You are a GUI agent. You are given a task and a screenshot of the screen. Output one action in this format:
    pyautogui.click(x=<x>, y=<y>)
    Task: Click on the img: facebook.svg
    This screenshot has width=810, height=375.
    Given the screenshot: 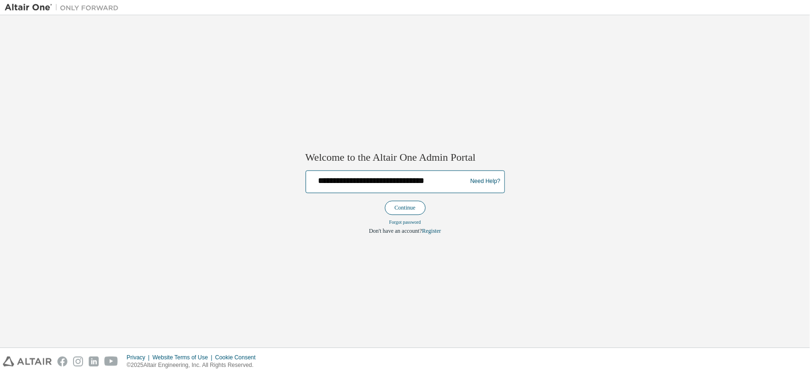 What is the action you would take?
    pyautogui.click(x=62, y=361)
    